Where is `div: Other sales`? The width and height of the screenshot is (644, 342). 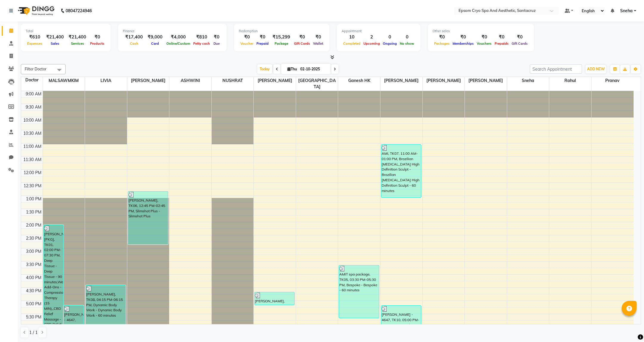
div: Other sales is located at coordinates (481, 31).